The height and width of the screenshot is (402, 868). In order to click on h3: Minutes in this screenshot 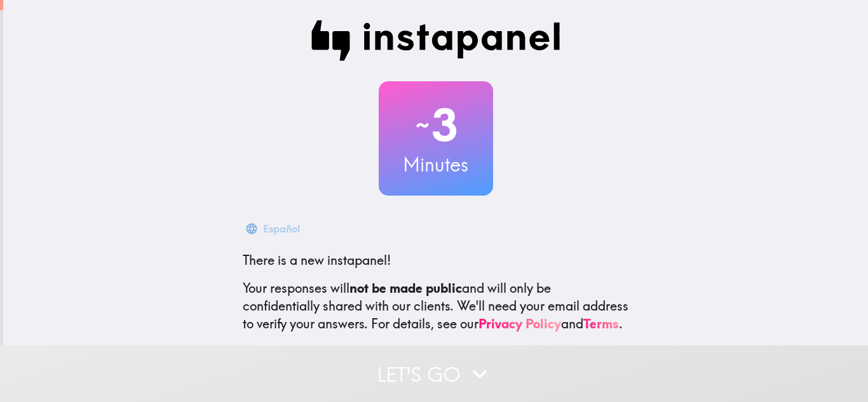, I will do `click(436, 165)`.